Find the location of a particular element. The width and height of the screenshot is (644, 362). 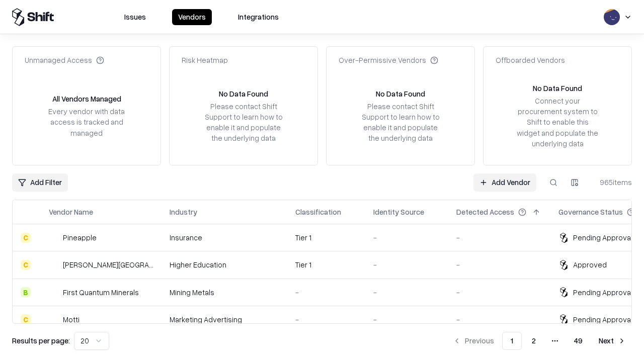

div: Vendor Name is located at coordinates (71, 212).